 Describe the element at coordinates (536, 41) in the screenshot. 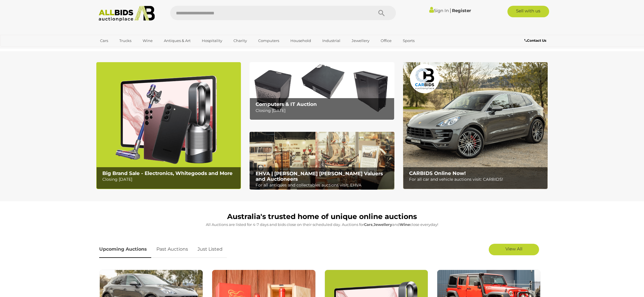

I see `a: Contact Us` at that location.